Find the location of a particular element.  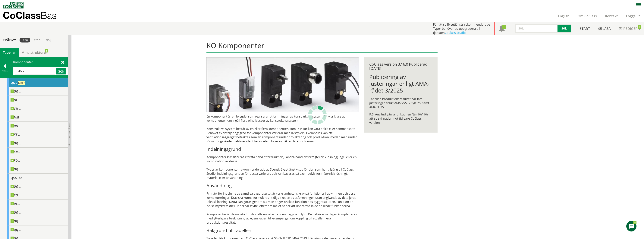

p: CoClass is located at coordinates (30, 15).